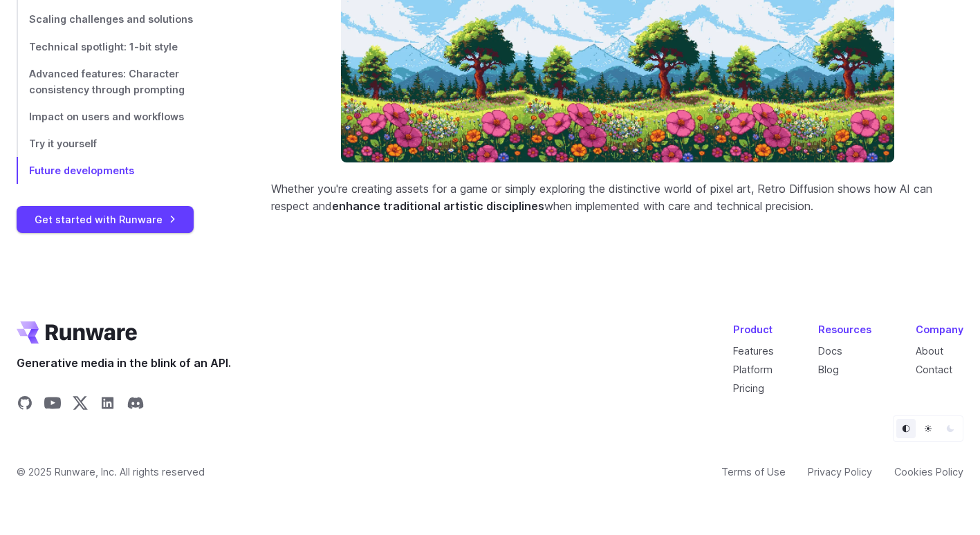 The image size is (980, 535). What do you see at coordinates (753, 351) in the screenshot?
I see `a: Features` at bounding box center [753, 351].